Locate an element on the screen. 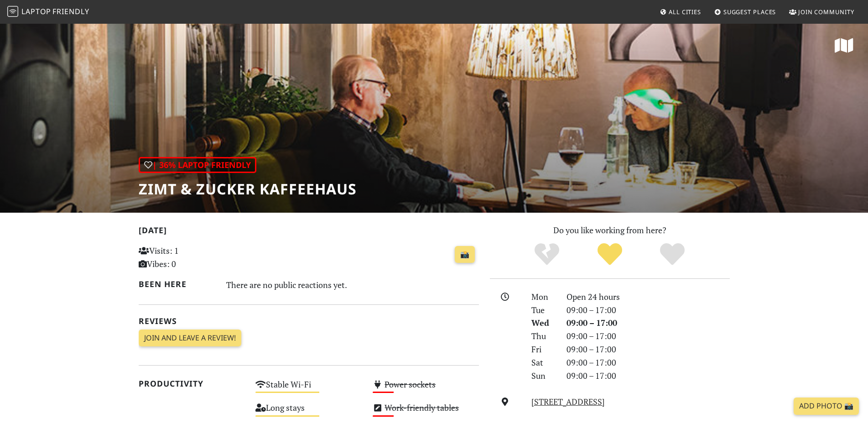 The height and width of the screenshot is (424, 868). p: Visits: 1 Vibes: 0 is located at coordinates (192, 258).